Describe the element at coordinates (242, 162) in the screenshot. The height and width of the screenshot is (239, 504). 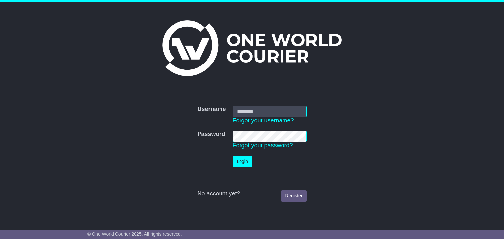
I see `button: Login` at that location.